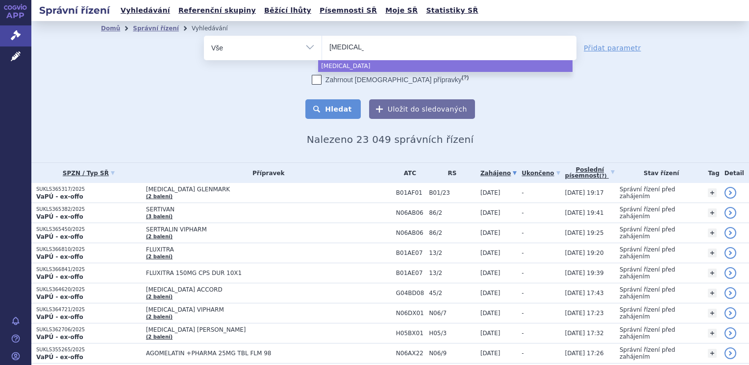 This screenshot has height=365, width=749. Describe the element at coordinates (410, 314) in the screenshot. I see `span: N06DX01` at that location.